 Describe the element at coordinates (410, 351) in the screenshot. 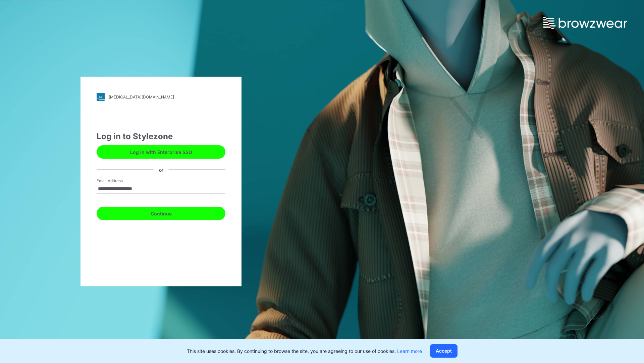

I see `a: Learn more` at that location.